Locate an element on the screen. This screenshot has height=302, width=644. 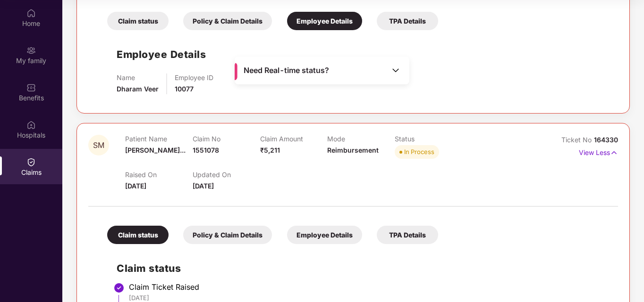
img: svg+xml;base64,PHN2ZyB3aWR0aD0iMjAiIGhlaWdodD0iMjAiIHZpZXdCb3g9IjAgMCAyMCAyMCIgZmlsbD0ibm9uZSIgeG... is located at coordinates (31, 51).